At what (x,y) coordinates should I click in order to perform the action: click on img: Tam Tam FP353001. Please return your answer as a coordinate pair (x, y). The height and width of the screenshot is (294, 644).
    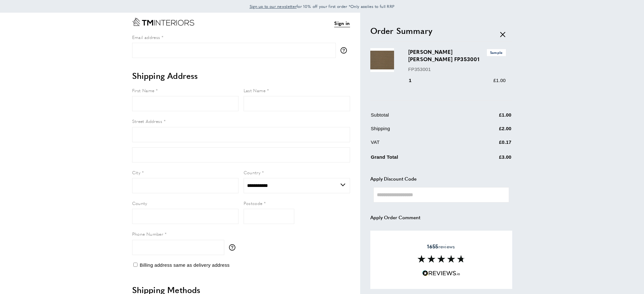
    Looking at the image, I should click on (382, 60).